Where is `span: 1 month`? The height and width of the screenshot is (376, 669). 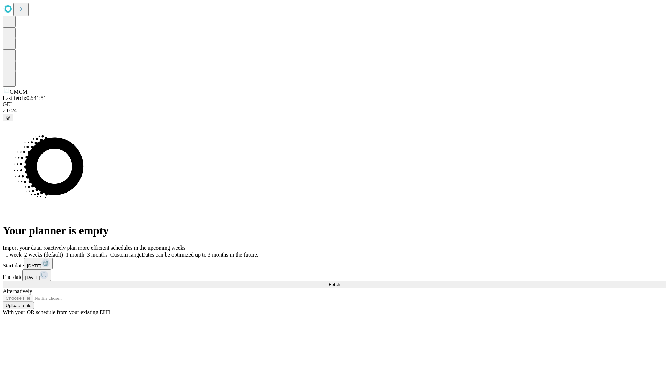 span: 1 month is located at coordinates (75, 255).